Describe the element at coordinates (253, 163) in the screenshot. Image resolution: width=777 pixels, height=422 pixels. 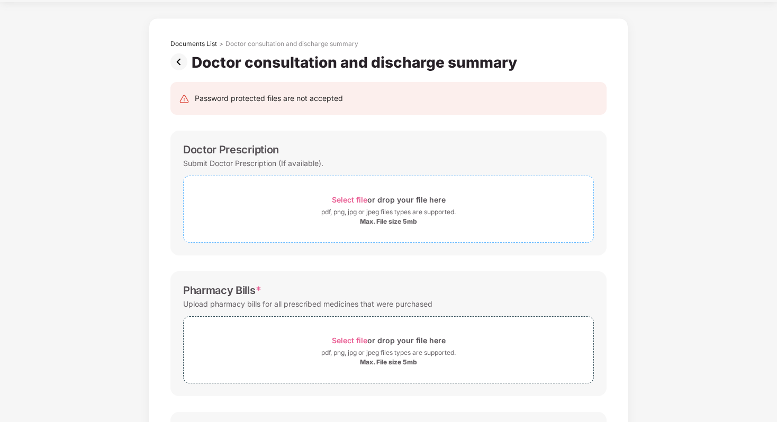
I see `div: Submit Doctor Prescription (If available).` at that location.